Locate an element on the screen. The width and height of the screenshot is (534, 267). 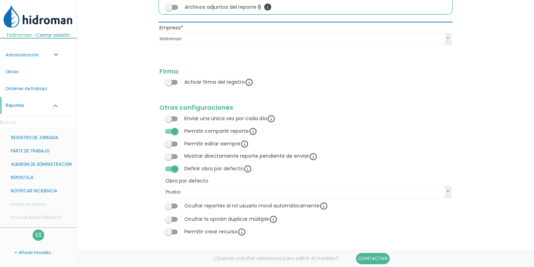
span: Hidroman is located at coordinates (301, 39).